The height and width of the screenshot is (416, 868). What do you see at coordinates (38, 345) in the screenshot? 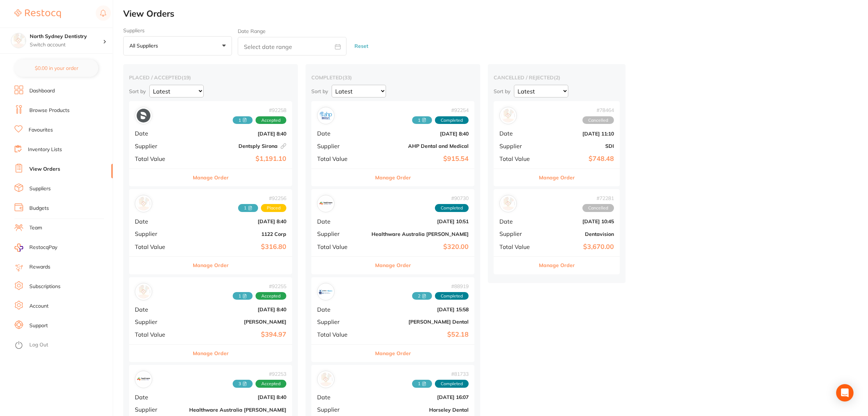
I see `a: Log Out` at bounding box center [38, 345].